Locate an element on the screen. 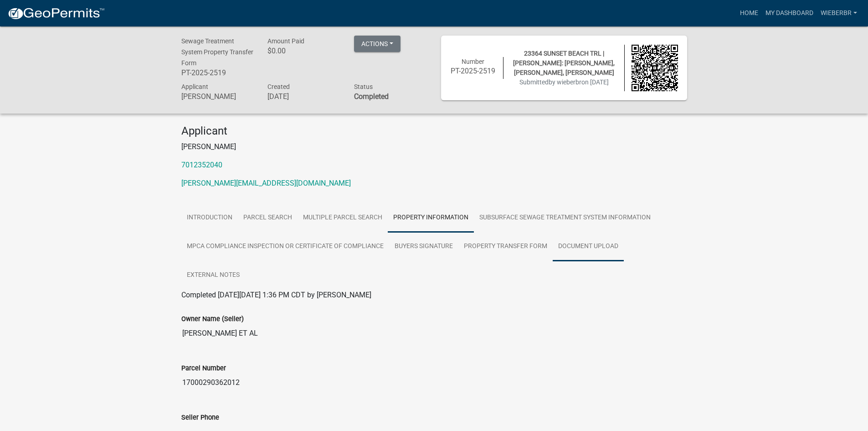  span: Applicant is located at coordinates (195, 87).